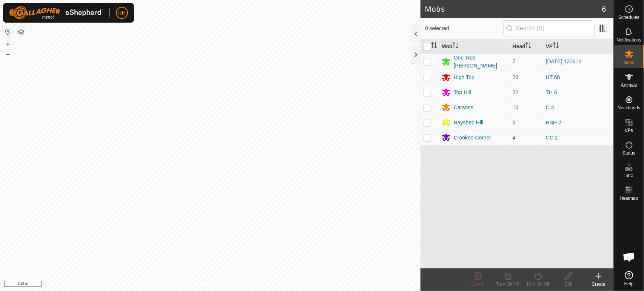 This screenshot has height=291, width=644. I want to click on img: Gallagher Logo, so click(56, 13).